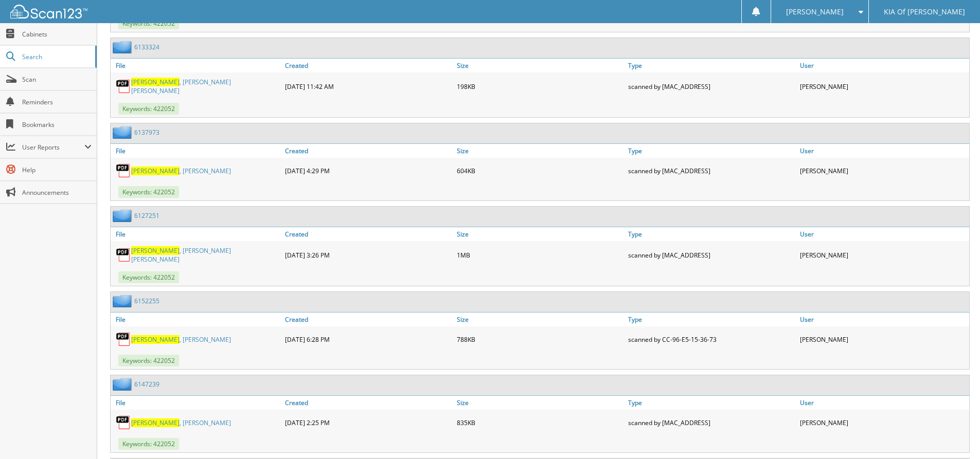 This screenshot has width=980, height=459. Describe the element at coordinates (540, 255) in the screenshot. I see `div: 1MB` at that location.